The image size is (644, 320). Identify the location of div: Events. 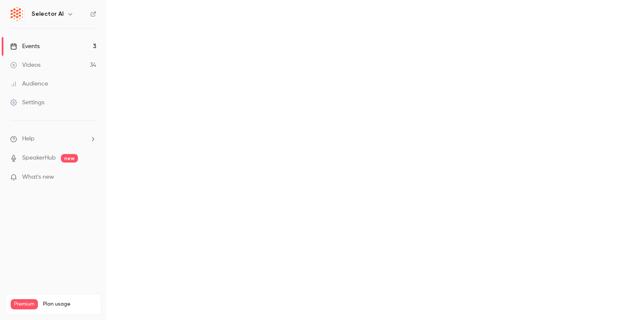
(24, 47).